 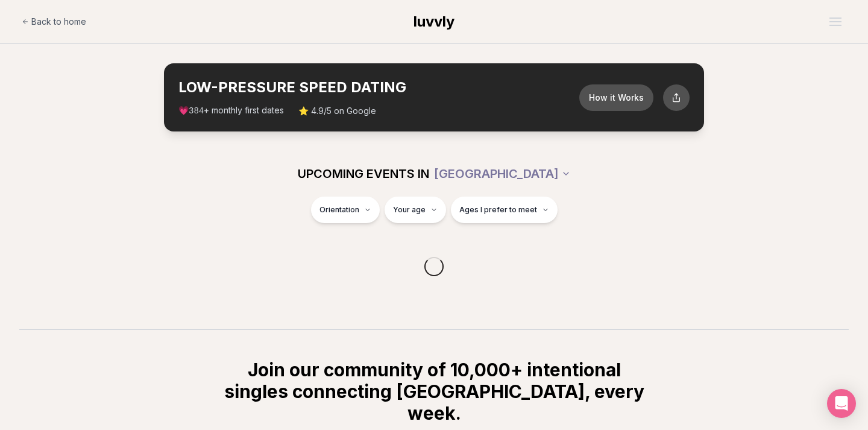 What do you see at coordinates (841, 404) in the screenshot?
I see `div: Open Intercom Messenger` at bounding box center [841, 404].